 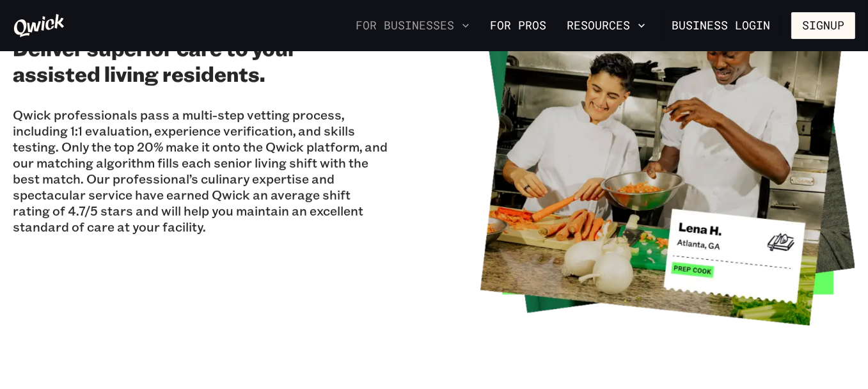 What do you see at coordinates (200, 61) in the screenshot?
I see `h2: Deliver superior care to your assisted living residents.` at bounding box center [200, 61].